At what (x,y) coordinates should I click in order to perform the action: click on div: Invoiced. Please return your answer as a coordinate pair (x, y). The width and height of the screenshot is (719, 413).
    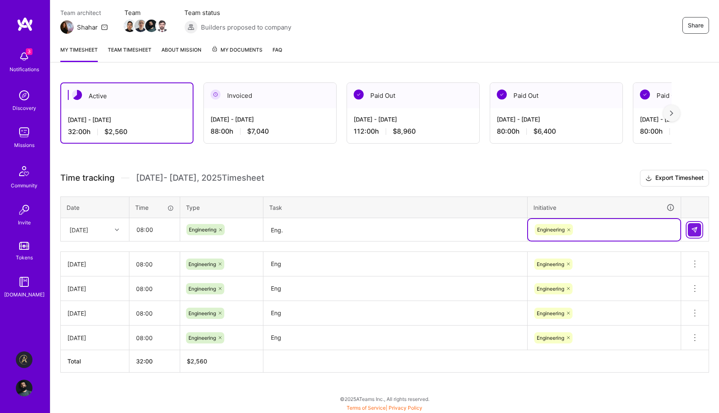
    Looking at the image, I should click on (270, 95).